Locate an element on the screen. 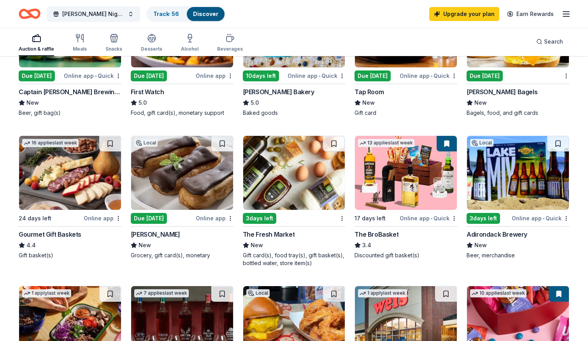 This screenshot has width=588, height=341. div: 7 applies last week is located at coordinates (161, 293).